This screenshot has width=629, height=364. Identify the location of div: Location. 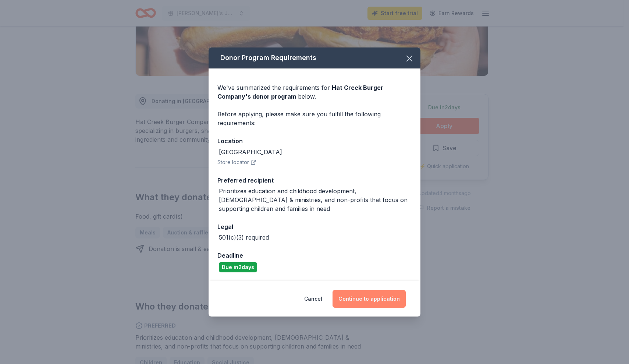
(314, 141).